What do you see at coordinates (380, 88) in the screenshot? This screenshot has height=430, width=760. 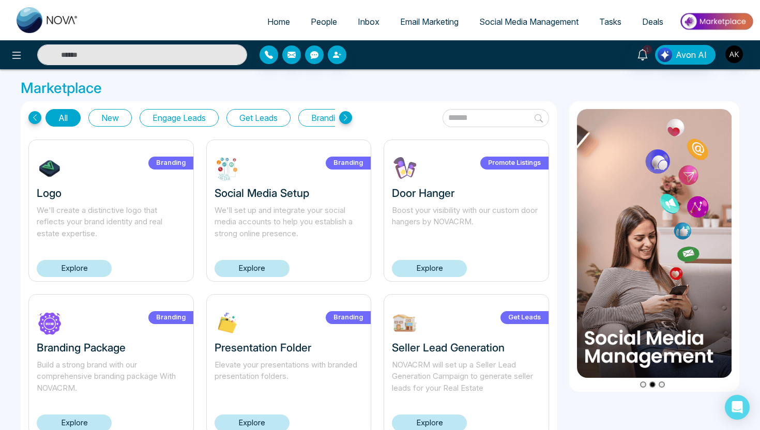 I see `h3: Marketplace` at bounding box center [380, 88].